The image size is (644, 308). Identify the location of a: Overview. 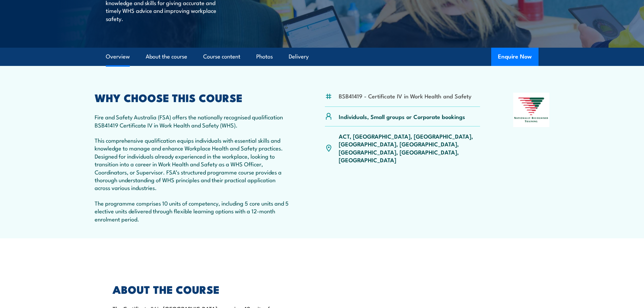
(118, 56).